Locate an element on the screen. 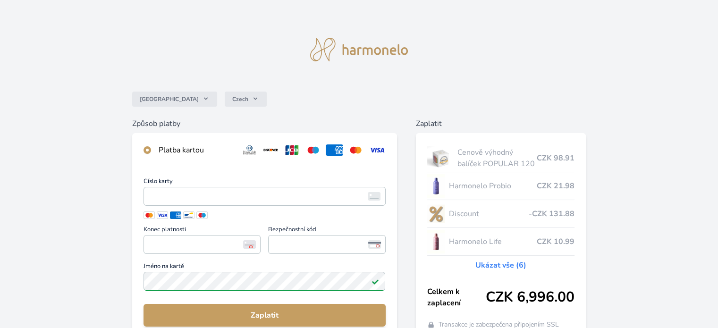 The image size is (718, 328). span: CZK 10.99 is located at coordinates (556, 242).